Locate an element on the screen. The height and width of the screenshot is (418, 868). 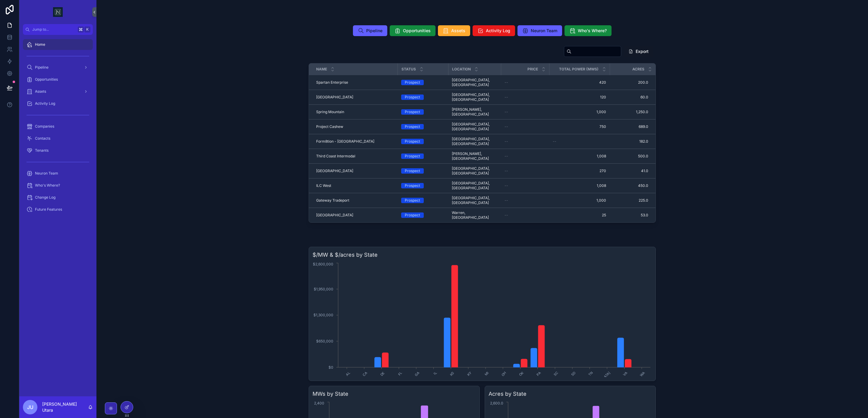
text: VA is located at coordinates (626, 375).